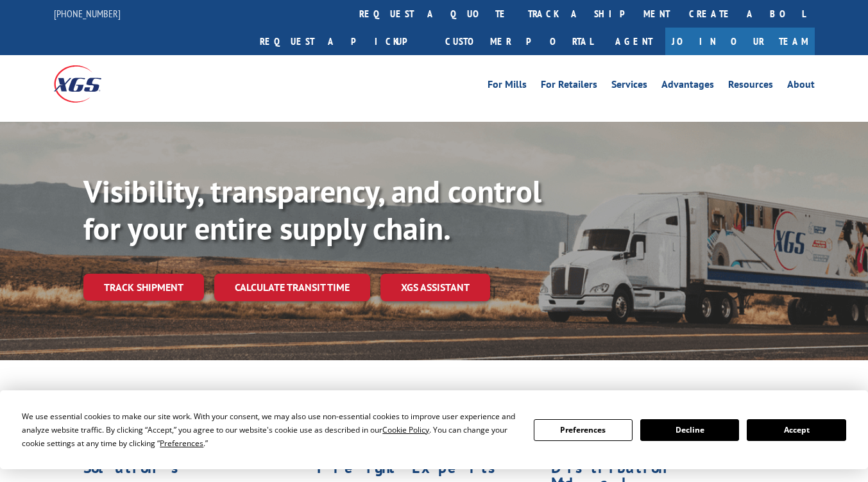 The width and height of the screenshot is (868, 482). Describe the element at coordinates (313, 210) in the screenshot. I see `b: Visibility, transparency, and control for your entire supply chain.` at that location.